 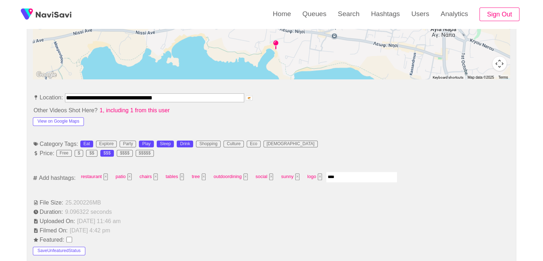 I want to click on div: Free, so click(x=64, y=153).